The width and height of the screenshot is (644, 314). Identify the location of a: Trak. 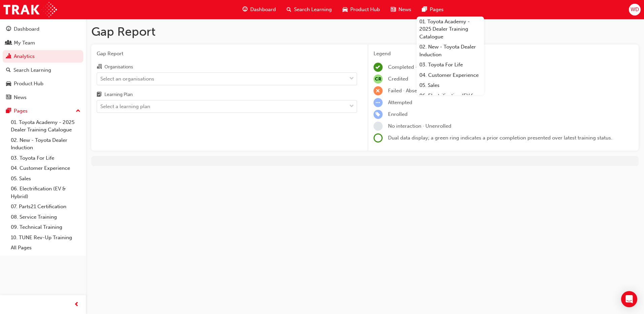
(30, 9).